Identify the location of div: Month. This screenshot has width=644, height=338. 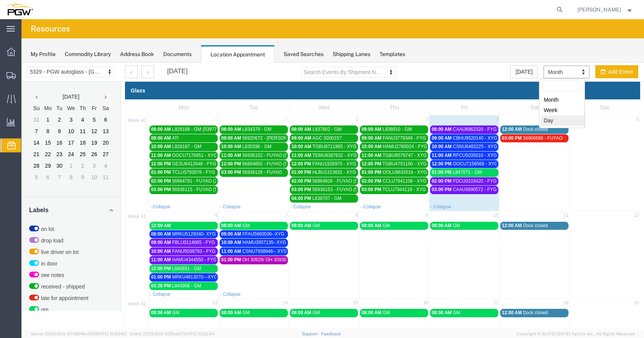
(541, 37).